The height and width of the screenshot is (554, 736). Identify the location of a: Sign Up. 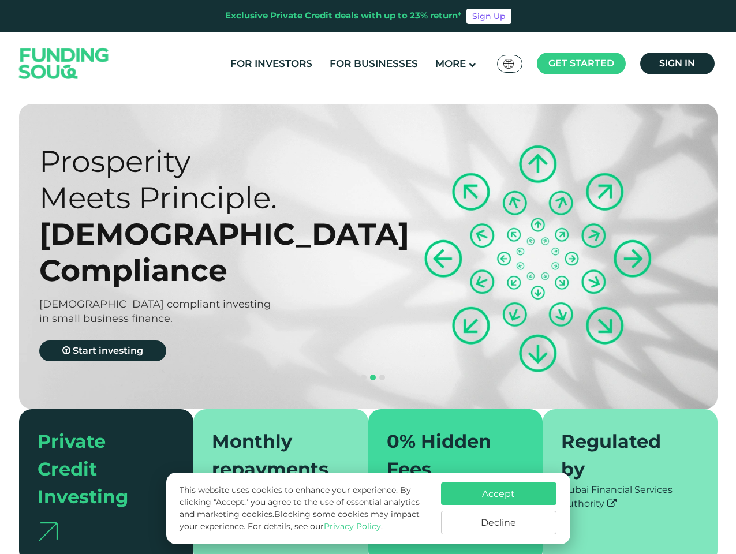
(489, 16).